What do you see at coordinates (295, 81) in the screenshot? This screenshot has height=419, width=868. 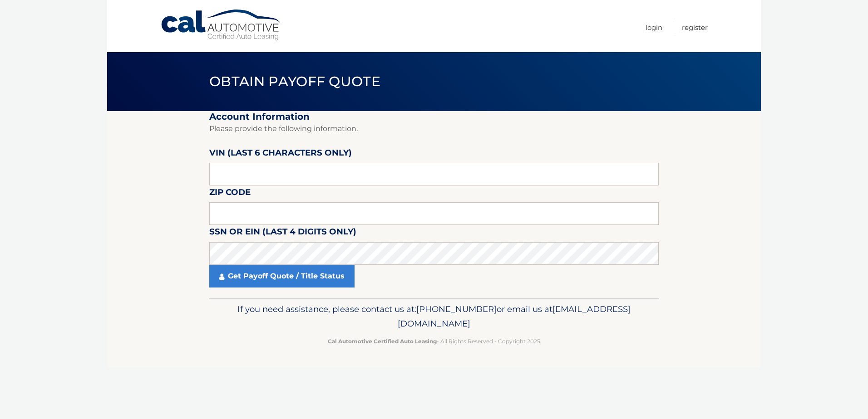 I see `span: Obtain Payoff Quote` at bounding box center [295, 81].